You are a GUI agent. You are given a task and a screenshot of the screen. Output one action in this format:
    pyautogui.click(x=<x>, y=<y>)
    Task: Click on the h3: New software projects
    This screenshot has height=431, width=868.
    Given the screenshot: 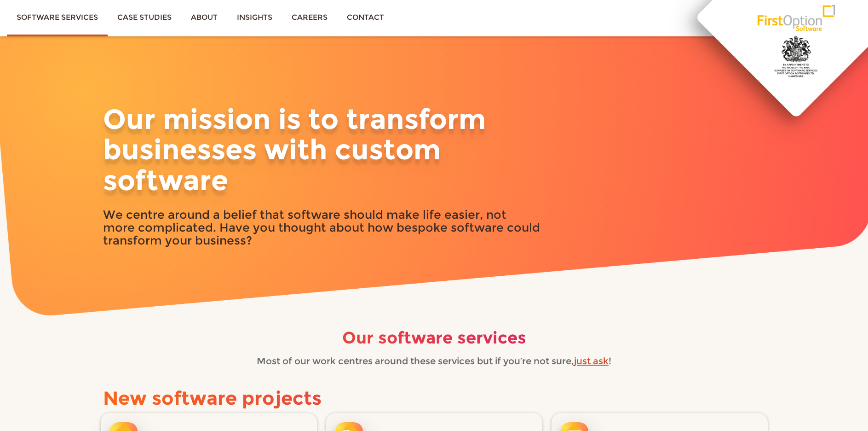 What is the action you would take?
    pyautogui.click(x=434, y=398)
    